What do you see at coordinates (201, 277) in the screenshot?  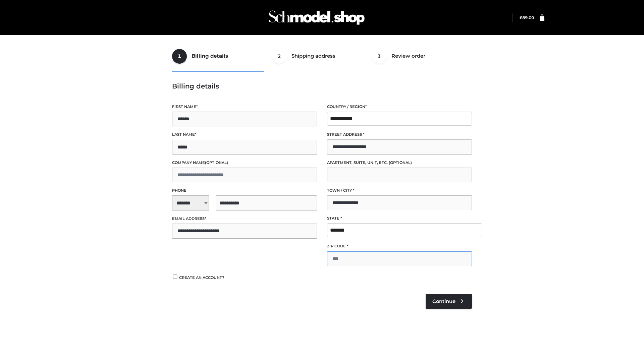 I see `span: Create an account?` at bounding box center [201, 277].